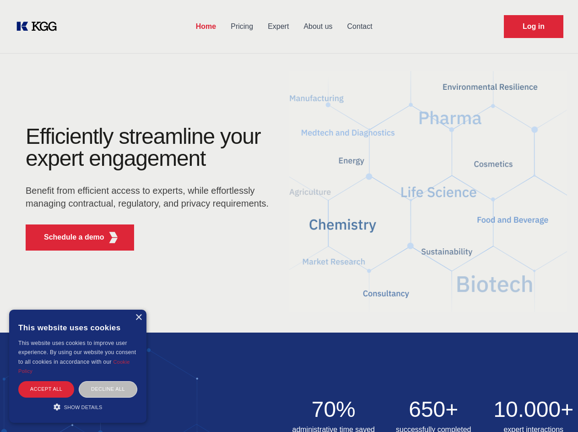 The image size is (578, 432). I want to click on span: Show details, so click(83, 407).